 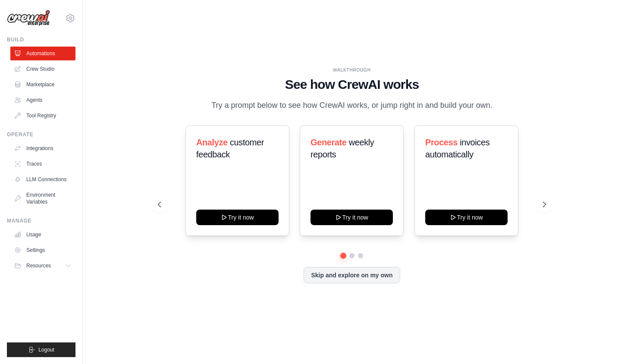 What do you see at coordinates (43, 84) in the screenshot?
I see `a: Marketplace` at bounding box center [43, 84].